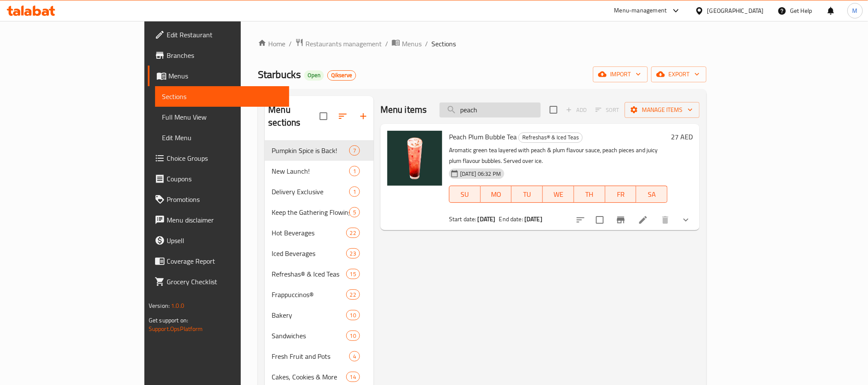  What do you see at coordinates (686, 220) in the screenshot?
I see `svg: Show Choices` at bounding box center [686, 220].